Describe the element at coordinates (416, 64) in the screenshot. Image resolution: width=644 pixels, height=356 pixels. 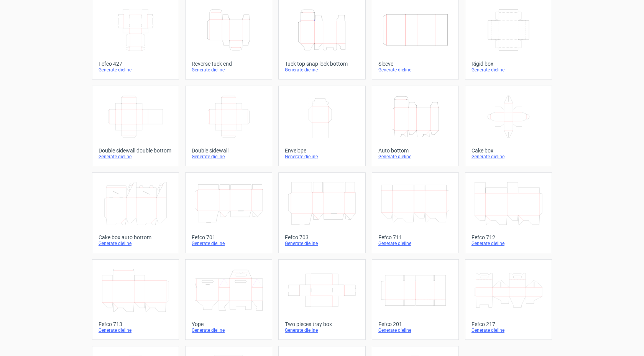
I see `div: Sleeve` at that location.